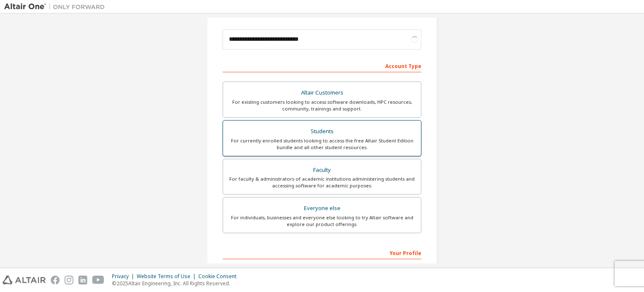 This screenshot has height=292, width=644. What do you see at coordinates (322, 105) in the screenshot?
I see `div: For existing customers looking to access software downloads, HPC resources, community, trainings ...` at bounding box center [322, 105].